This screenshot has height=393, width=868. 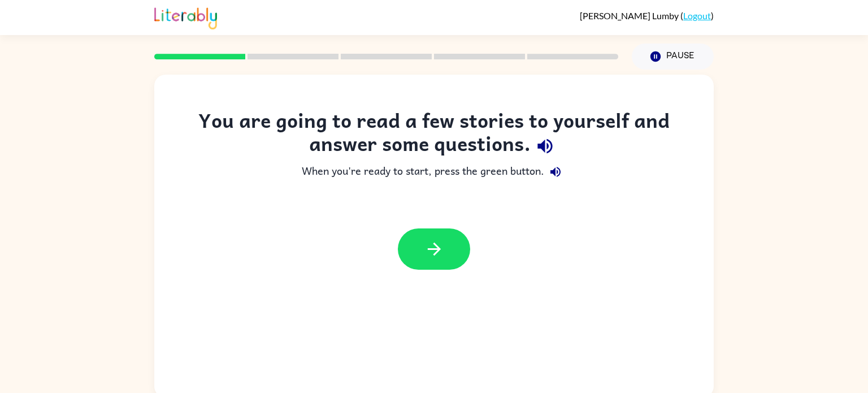 I want to click on div: When you're ready to start, press the green button., so click(x=434, y=172).